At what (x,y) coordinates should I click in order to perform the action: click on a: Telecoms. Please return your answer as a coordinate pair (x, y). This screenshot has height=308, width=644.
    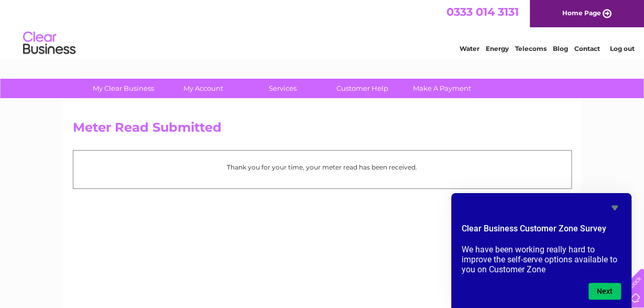
    Looking at the image, I should click on (531, 48).